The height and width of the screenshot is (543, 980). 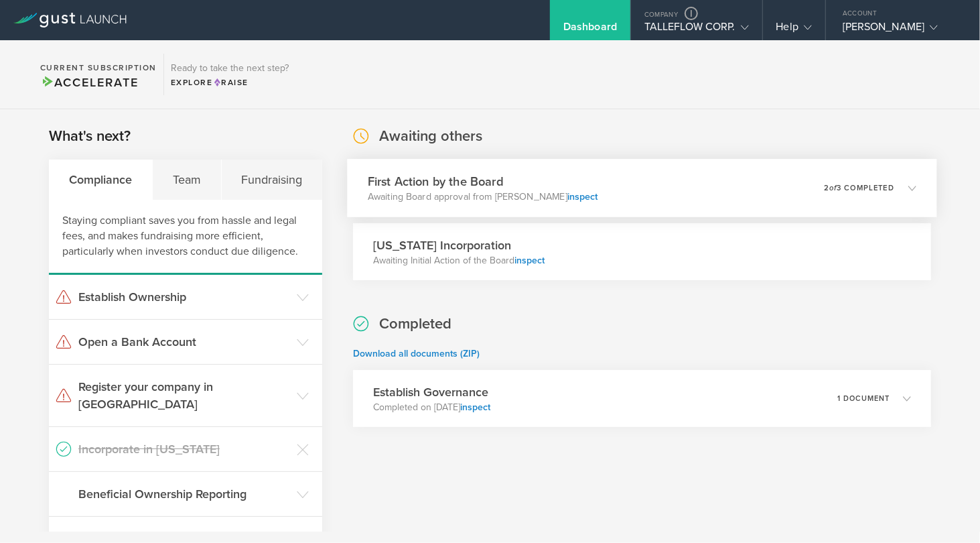 I want to click on em: of, so click(x=833, y=188).